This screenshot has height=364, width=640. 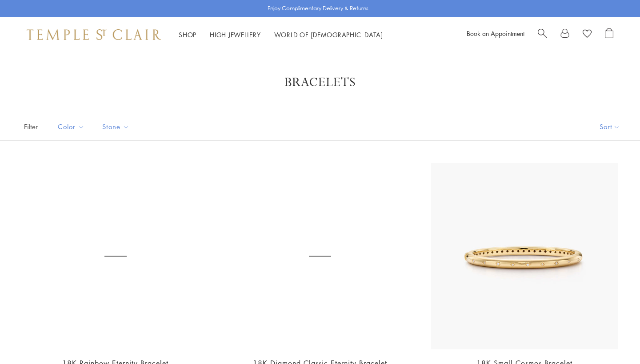 What do you see at coordinates (610, 127) in the screenshot?
I see `button: Show sort by` at bounding box center [610, 127].